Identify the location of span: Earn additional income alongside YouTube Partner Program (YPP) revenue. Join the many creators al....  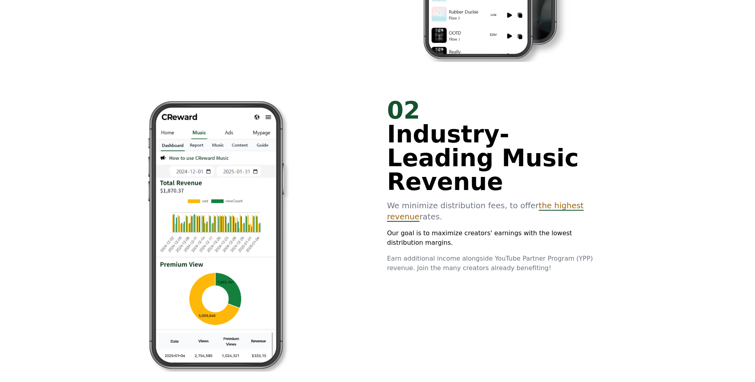
(490, 263).